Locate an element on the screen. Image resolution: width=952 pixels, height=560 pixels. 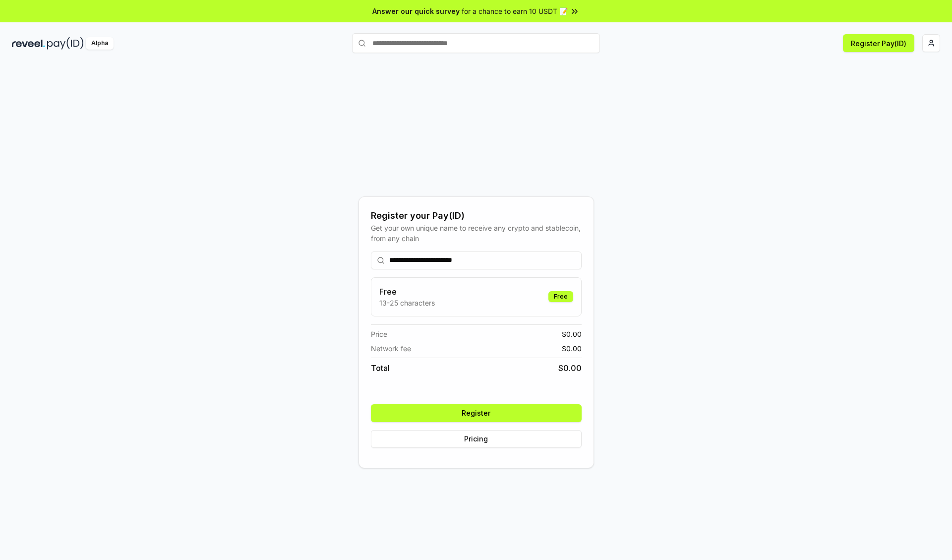
div: Alpha is located at coordinates (100, 43).